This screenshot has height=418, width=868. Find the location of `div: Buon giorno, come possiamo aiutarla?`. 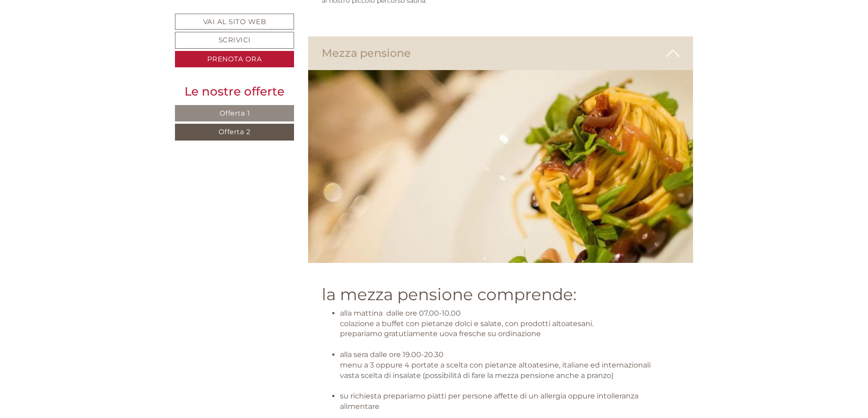

div: Buon giorno, come possiamo aiutarla? is located at coordinates (82, 38).